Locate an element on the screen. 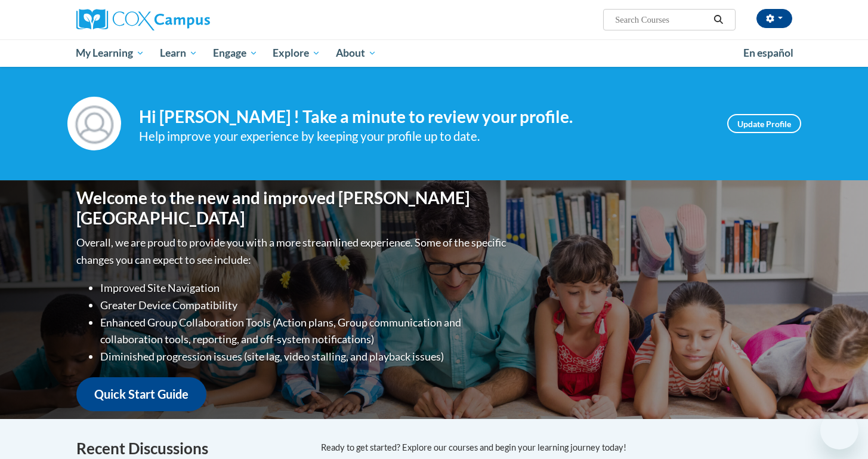  li: Improved Site Navigation is located at coordinates (304, 288).